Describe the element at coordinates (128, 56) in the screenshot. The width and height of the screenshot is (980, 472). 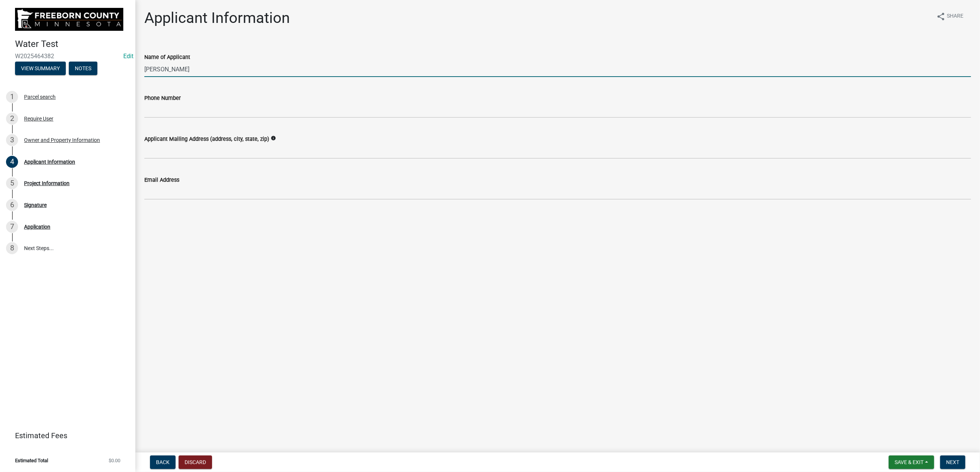
I see `wm-modal-confirm: Edit Application Number` at that location.